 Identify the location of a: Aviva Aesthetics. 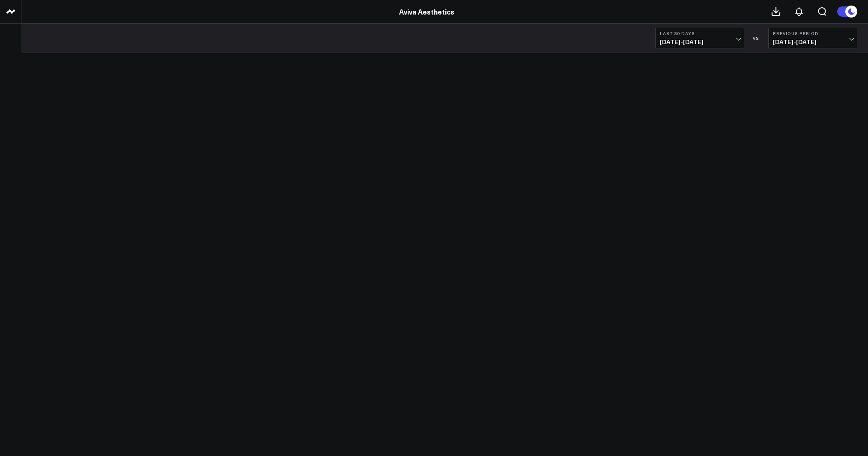
(426, 12).